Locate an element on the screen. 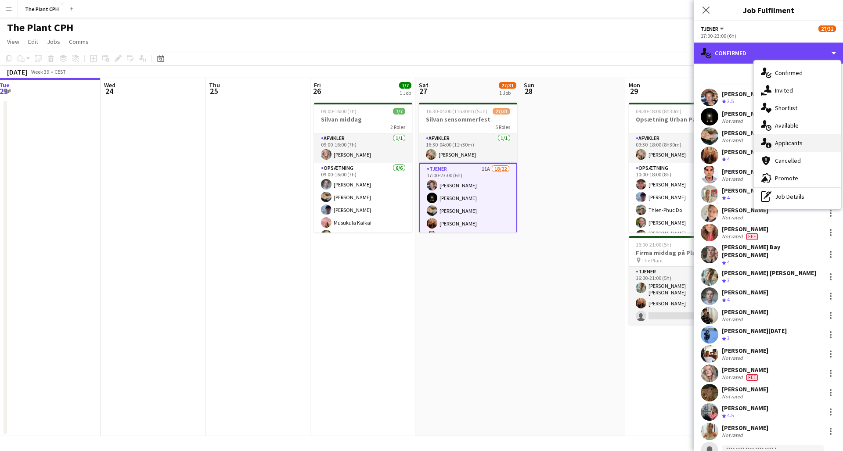 The width and height of the screenshot is (843, 451). span: Sun is located at coordinates (529, 85).